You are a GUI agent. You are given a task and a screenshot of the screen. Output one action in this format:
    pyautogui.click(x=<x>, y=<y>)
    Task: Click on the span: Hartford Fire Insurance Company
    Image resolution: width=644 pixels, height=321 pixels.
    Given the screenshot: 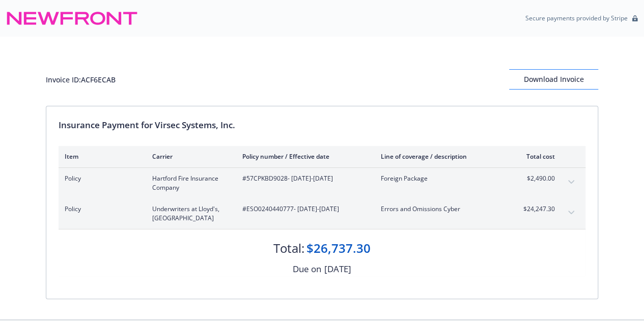 What is the action you would take?
    pyautogui.click(x=189, y=183)
    